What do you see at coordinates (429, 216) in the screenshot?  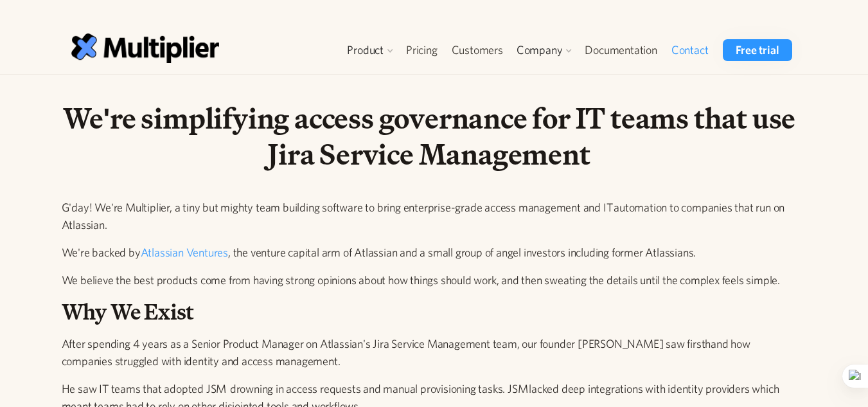 I see `p: G'day! We're Multiplier, a tiny but mighty team building software to bring enterprise-grade acces...` at bounding box center [429, 216].